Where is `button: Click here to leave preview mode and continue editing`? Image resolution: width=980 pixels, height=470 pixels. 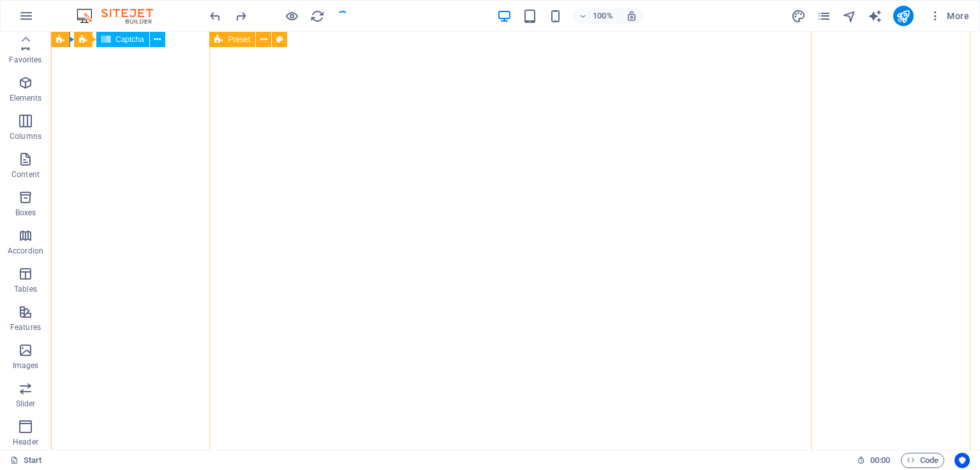
button: Click here to leave preview mode and continue editing is located at coordinates (292, 16).